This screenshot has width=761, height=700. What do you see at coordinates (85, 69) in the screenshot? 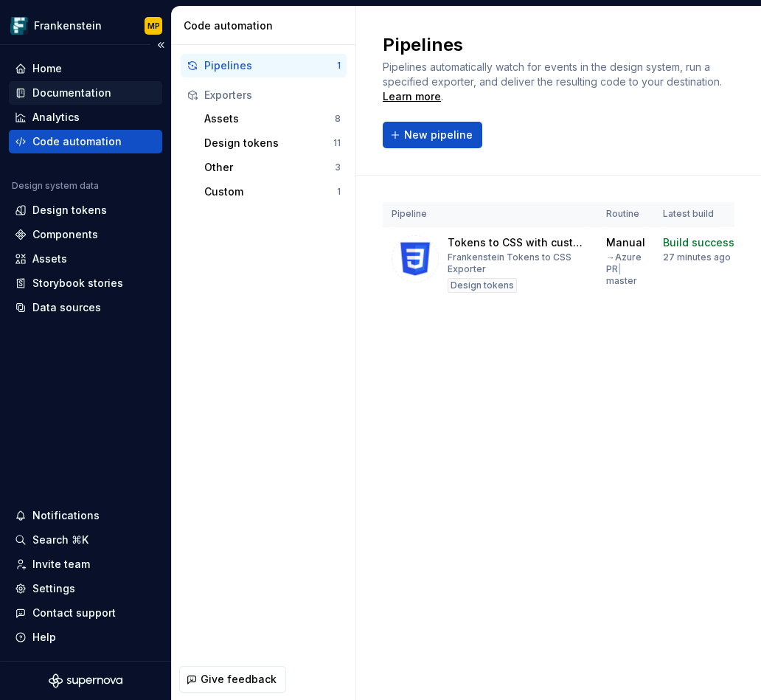
I see `a: Home` at bounding box center [85, 69].